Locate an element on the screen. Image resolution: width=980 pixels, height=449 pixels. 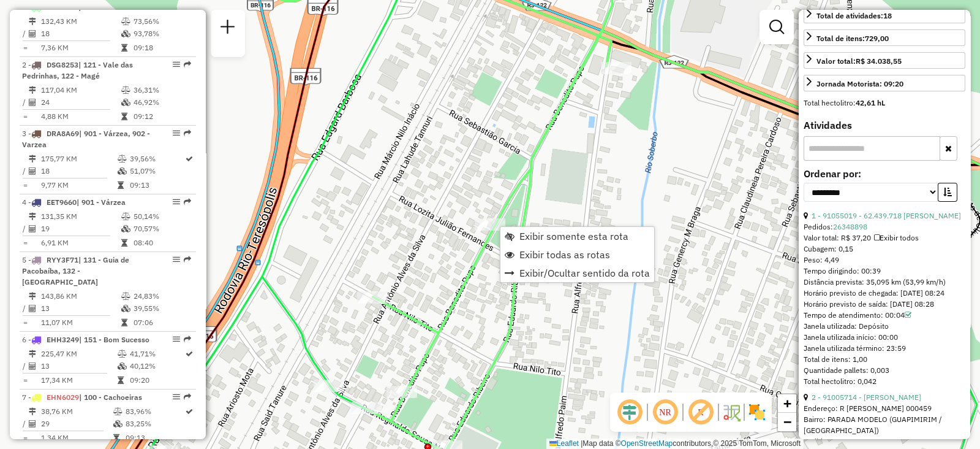
td: 09:20 is located at coordinates (156, 380).